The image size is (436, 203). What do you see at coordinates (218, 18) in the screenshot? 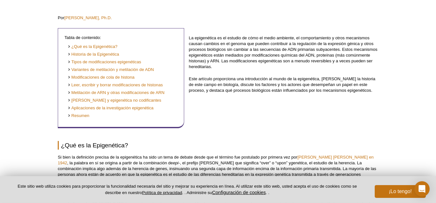
I see `p: Por` at bounding box center [218, 18].